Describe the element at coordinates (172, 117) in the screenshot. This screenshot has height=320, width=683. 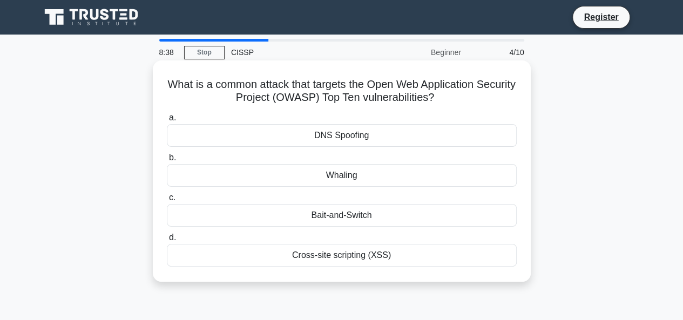
I see `span: a.` at that location.